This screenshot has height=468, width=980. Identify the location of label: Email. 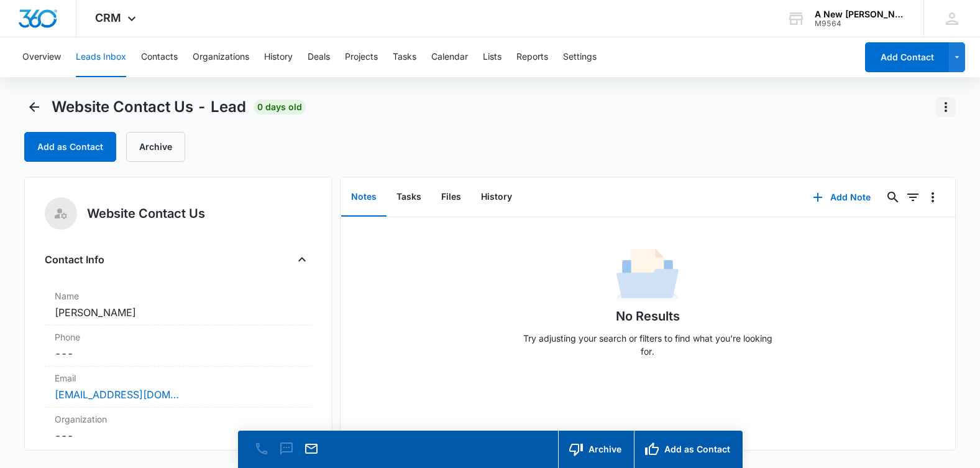
(178, 377).